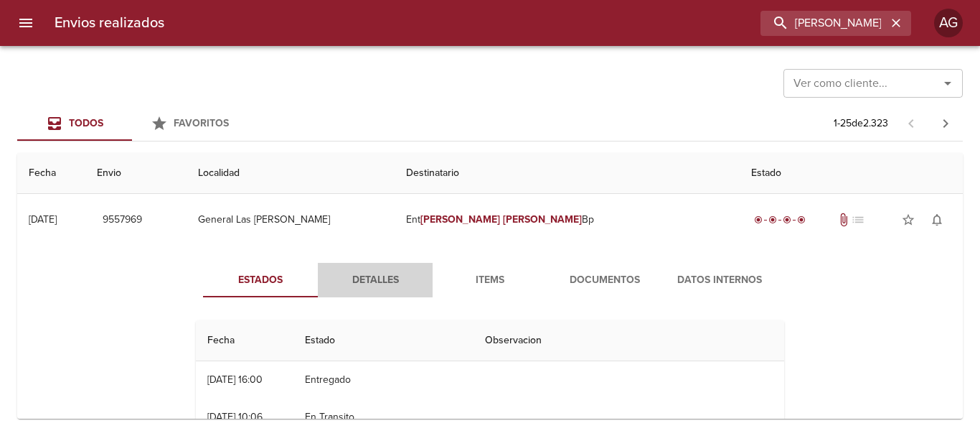  Describe the element at coordinates (911, 123) in the screenshot. I see `span: Pagina anterior` at that location.